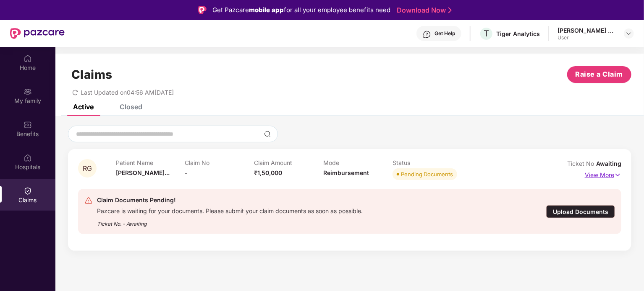  What do you see at coordinates (229, 200) in the screenshot?
I see `div: Claim Documents Pending!` at bounding box center [229, 200].